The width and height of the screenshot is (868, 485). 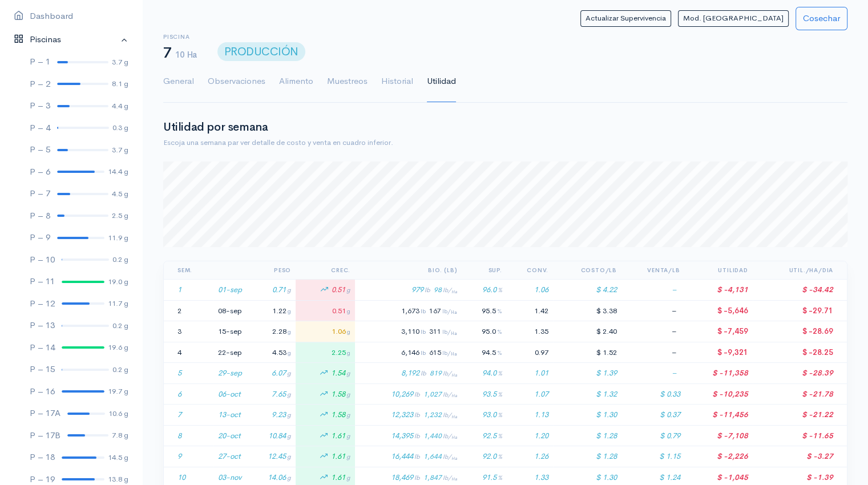 What do you see at coordinates (625, 18) in the screenshot?
I see `button: Actualizar Supervivencia` at bounding box center [625, 18].